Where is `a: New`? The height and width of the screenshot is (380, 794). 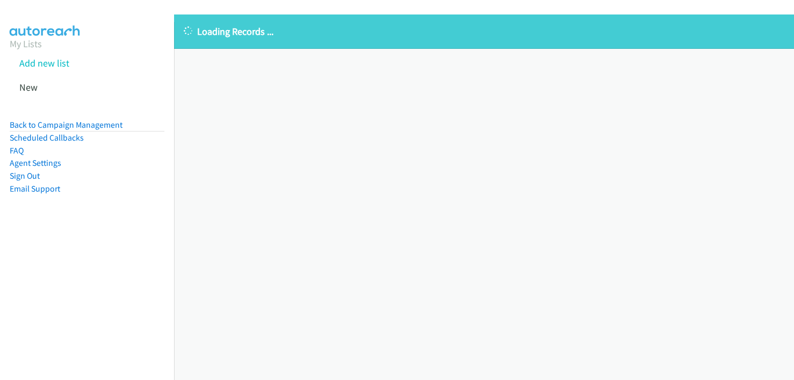
a: New is located at coordinates (28, 87).